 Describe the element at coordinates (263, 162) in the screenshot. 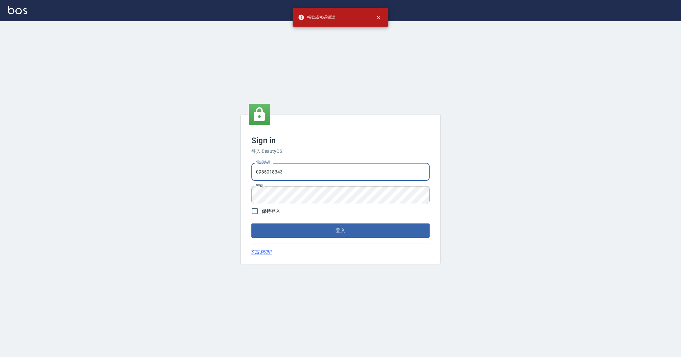

I see `label: 電話號碼` at that location.